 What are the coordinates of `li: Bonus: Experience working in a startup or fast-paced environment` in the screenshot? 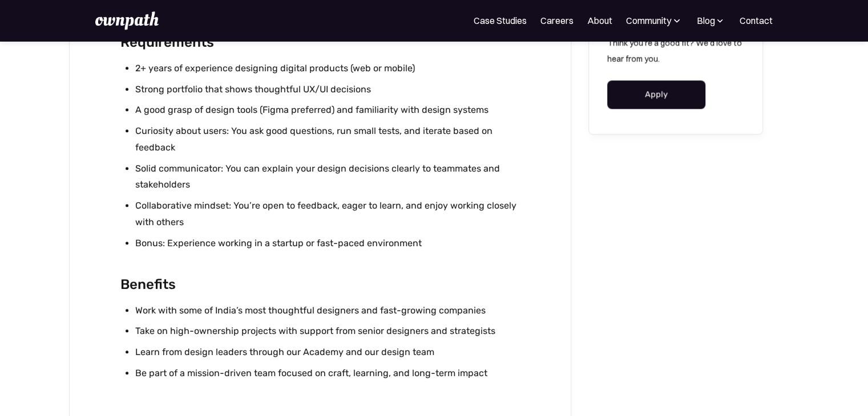 It's located at (327, 243).